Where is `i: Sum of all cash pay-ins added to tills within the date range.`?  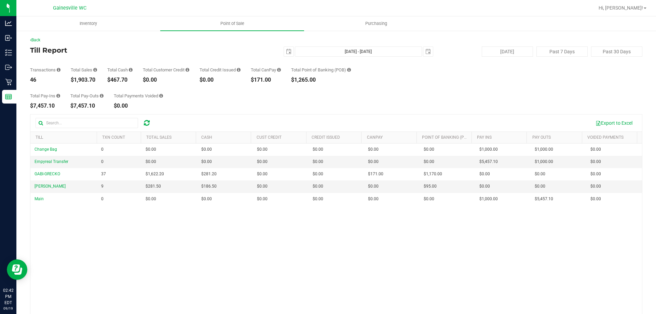
i: Sum of all cash pay-ins added to tills within the date range. is located at coordinates (58, 96).